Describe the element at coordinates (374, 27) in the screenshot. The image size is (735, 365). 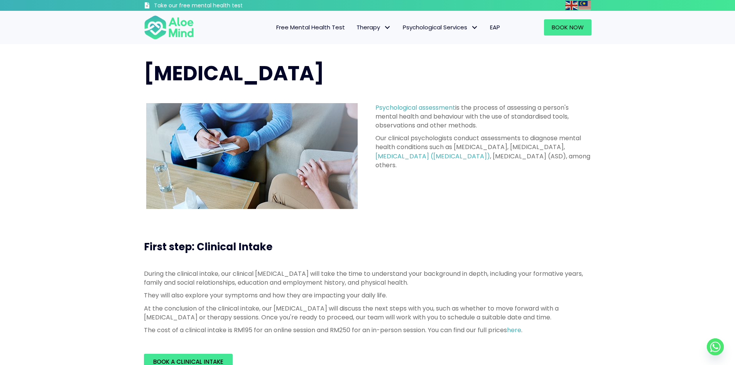
I see `span: Therapy` at that location.